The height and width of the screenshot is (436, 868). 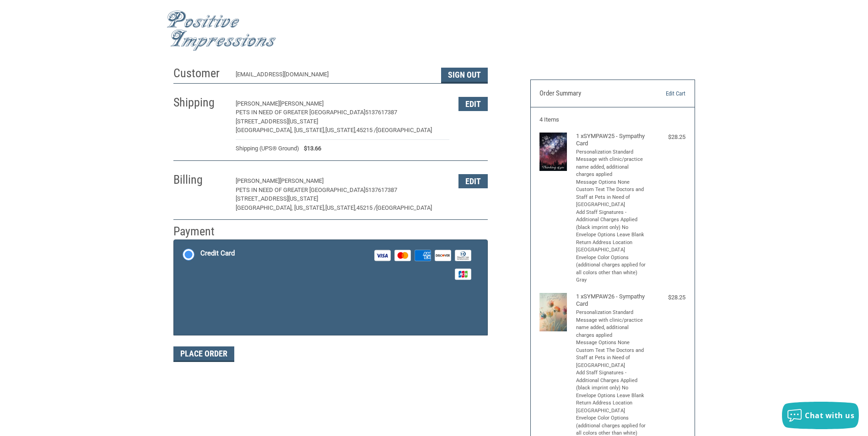 I want to click on h4: 1 x SYMPAW25 - Sympathy Card, so click(x=611, y=140).